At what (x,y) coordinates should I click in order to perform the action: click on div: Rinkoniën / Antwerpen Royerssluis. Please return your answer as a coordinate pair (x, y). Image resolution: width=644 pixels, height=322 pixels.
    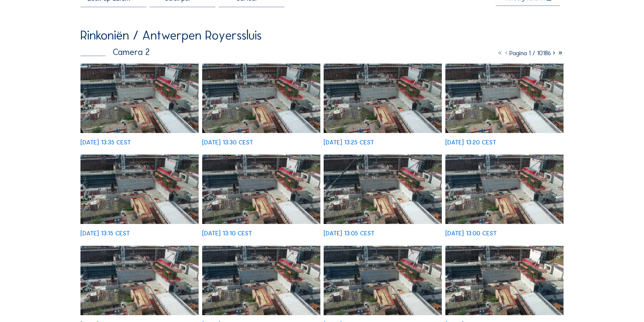
    Looking at the image, I should click on (171, 35).